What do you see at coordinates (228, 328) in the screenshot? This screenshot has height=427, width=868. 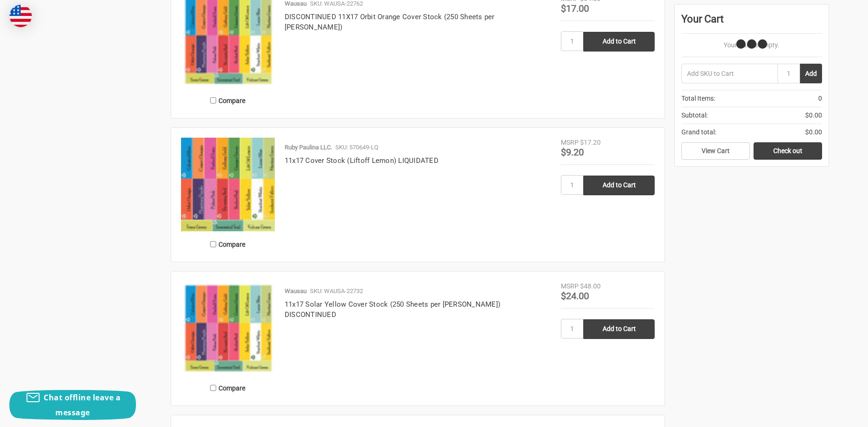 I see `a: 11x17 Solar Yellow Cover Stock (250 Sheets per Ream)` at bounding box center [228, 328].